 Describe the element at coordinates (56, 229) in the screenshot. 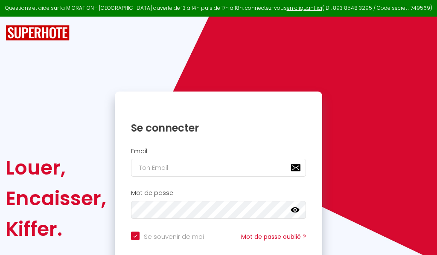

I see `div: Kiffer.` at that location.